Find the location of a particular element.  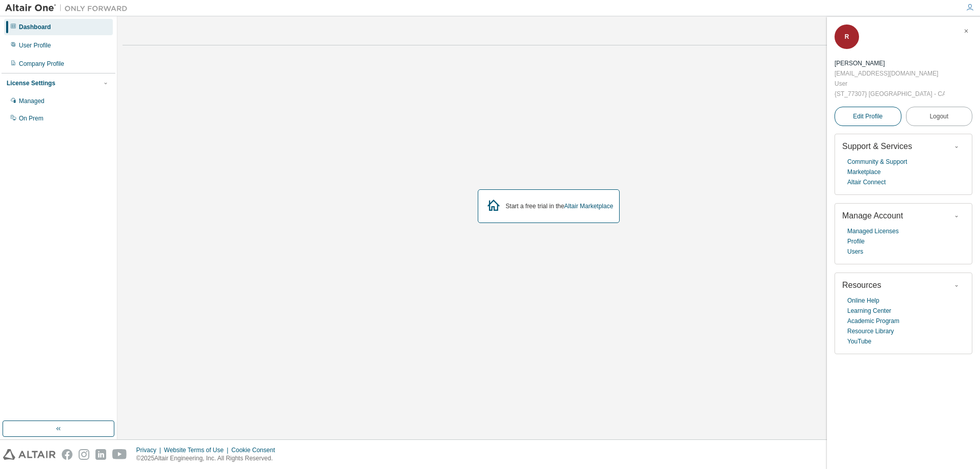

a: Altair Connect is located at coordinates (866, 182).